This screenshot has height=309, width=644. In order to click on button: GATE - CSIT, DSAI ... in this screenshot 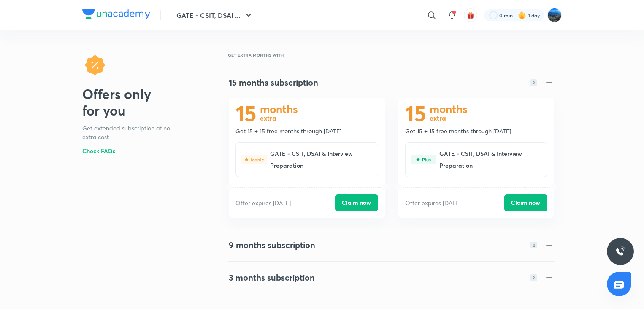, I will do `click(215, 15)`.